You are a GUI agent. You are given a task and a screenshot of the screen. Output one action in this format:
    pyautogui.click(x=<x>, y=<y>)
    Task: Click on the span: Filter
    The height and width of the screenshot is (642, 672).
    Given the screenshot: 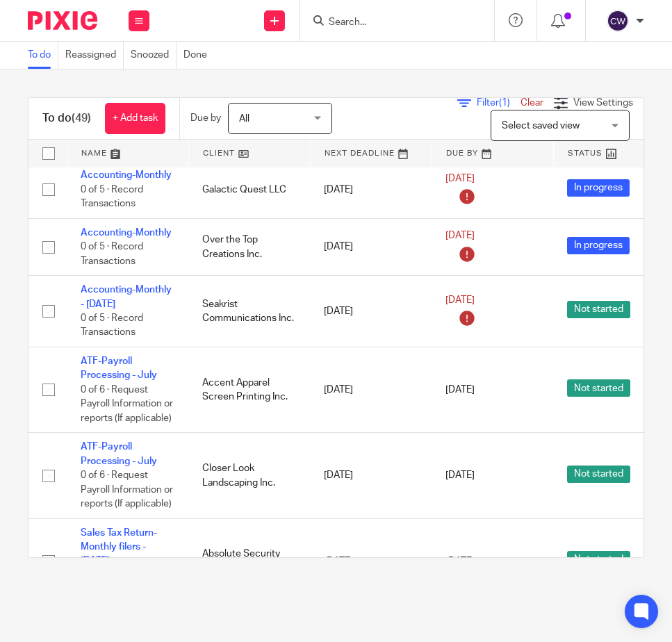 What is the action you would take?
    pyautogui.click(x=498, y=103)
    